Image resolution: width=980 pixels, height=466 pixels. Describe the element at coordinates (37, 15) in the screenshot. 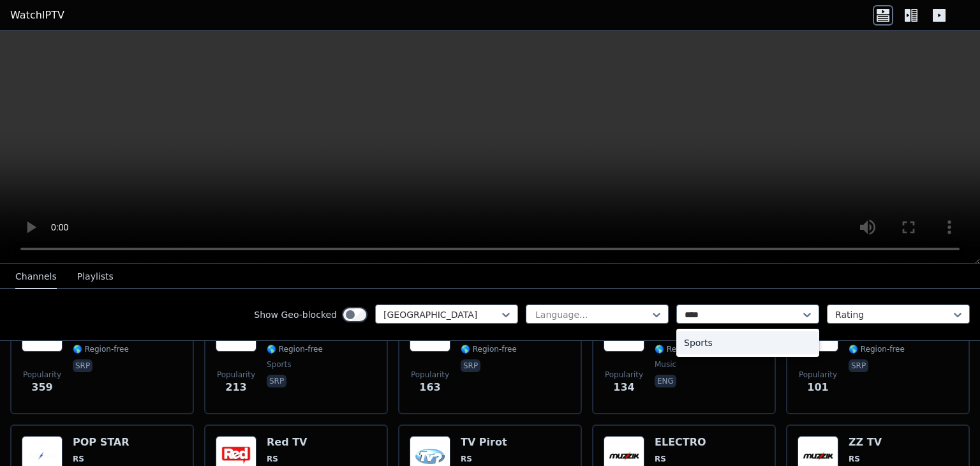

I see `a: WatchIPTV` at that location.